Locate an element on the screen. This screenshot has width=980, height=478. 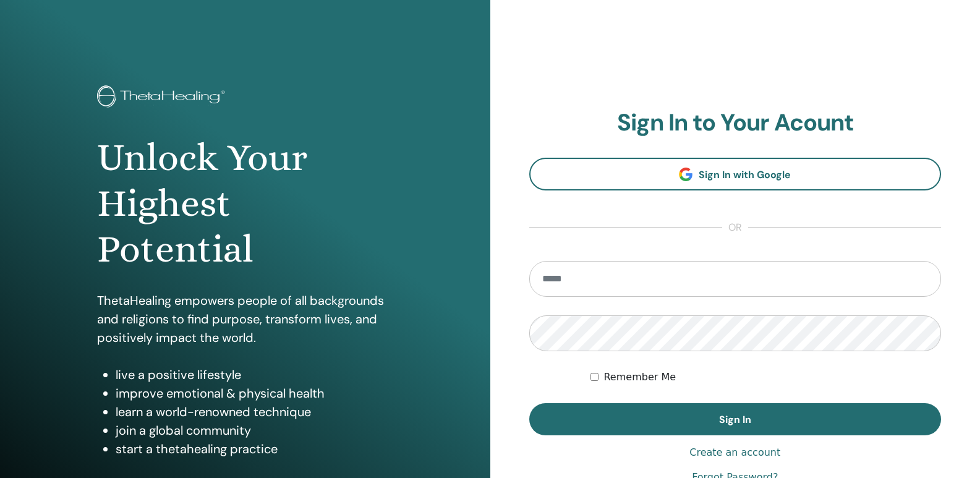
p: ThetaHealing empowers people of all backgrounds and religions to find purpose, transform lives, a... is located at coordinates (245, 319).